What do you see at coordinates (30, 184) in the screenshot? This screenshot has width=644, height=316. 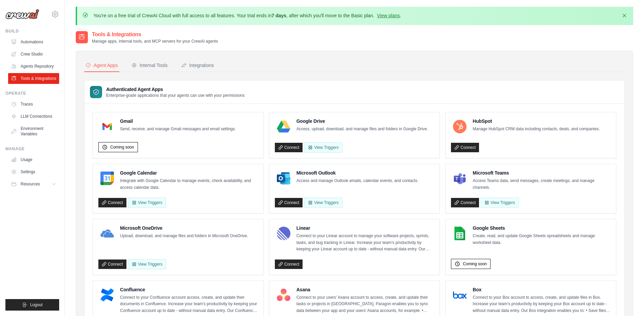 I see `span: Resources` at bounding box center [30, 184].